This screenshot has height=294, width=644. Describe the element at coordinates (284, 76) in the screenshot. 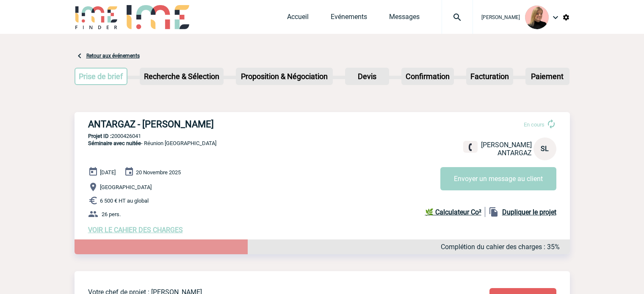

I see `p: Proposition & Négociation` at that location.